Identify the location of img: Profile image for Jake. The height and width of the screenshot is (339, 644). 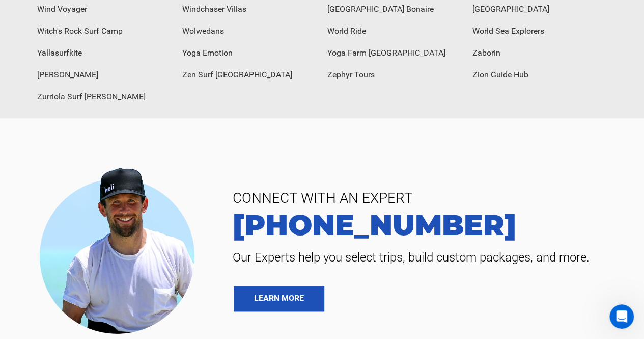
(66, 14).